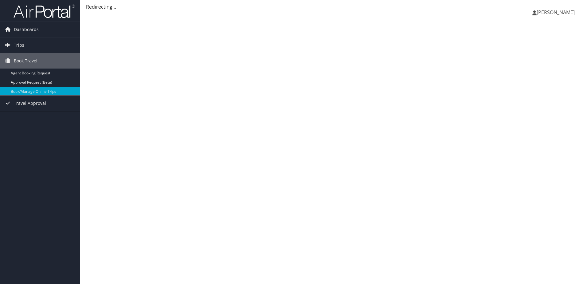  Describe the element at coordinates (19, 45) in the screenshot. I see `span: Trips` at that location.